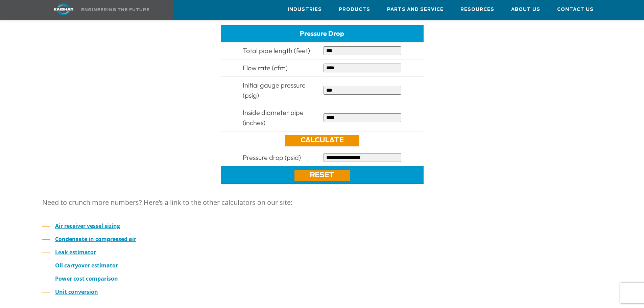 Image resolution: width=644 pixels, height=308 pixels. Describe the element at coordinates (115, 9) in the screenshot. I see `img: Engineering the future` at that location.